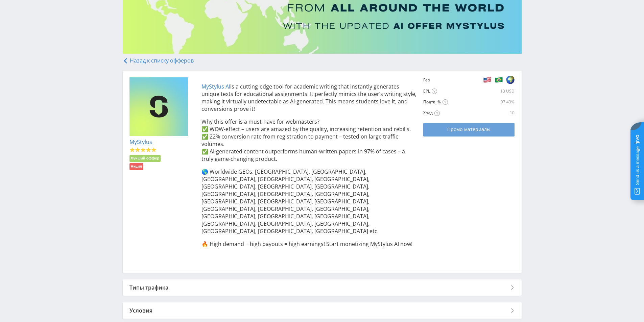 The width and height of the screenshot is (644, 322). Describe the element at coordinates (435, 80) in the screenshot. I see `div: Гео` at that location.